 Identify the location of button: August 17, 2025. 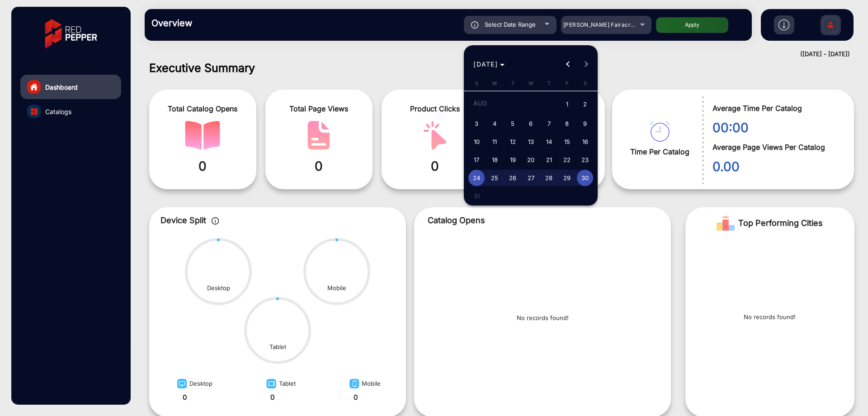
(476, 159).